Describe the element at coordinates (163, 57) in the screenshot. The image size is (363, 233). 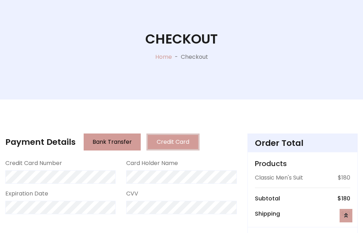
I see `a: Home` at that location.